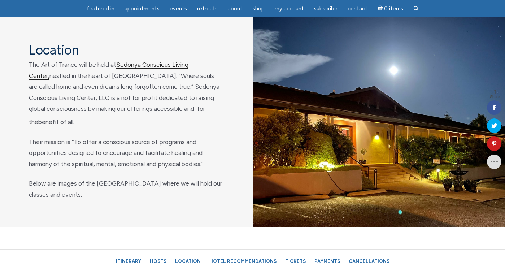 The height and width of the screenshot is (273, 505). Describe the element at coordinates (100, 9) in the screenshot. I see `span: featured in` at that location.